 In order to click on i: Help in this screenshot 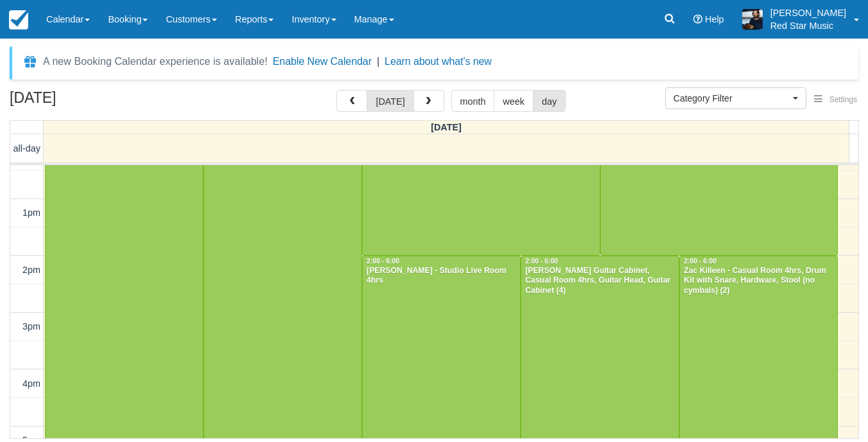, I will do `click(698, 19)`.